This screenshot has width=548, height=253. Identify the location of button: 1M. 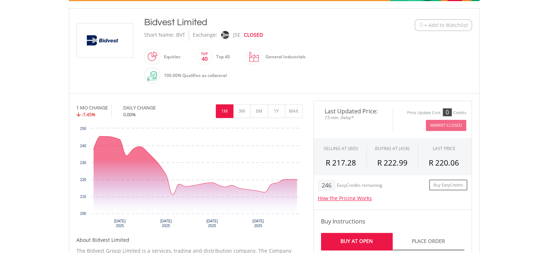
(224, 111).